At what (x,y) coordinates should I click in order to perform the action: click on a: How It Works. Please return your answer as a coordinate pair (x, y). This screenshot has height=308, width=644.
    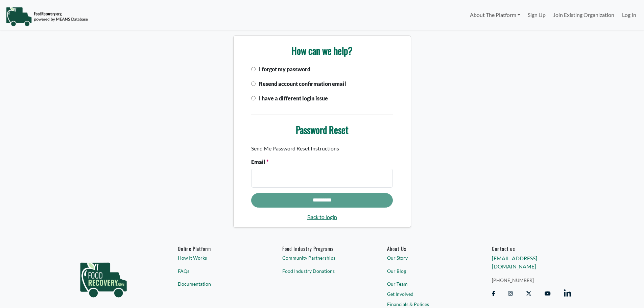
    Looking at the image, I should click on (218, 258).